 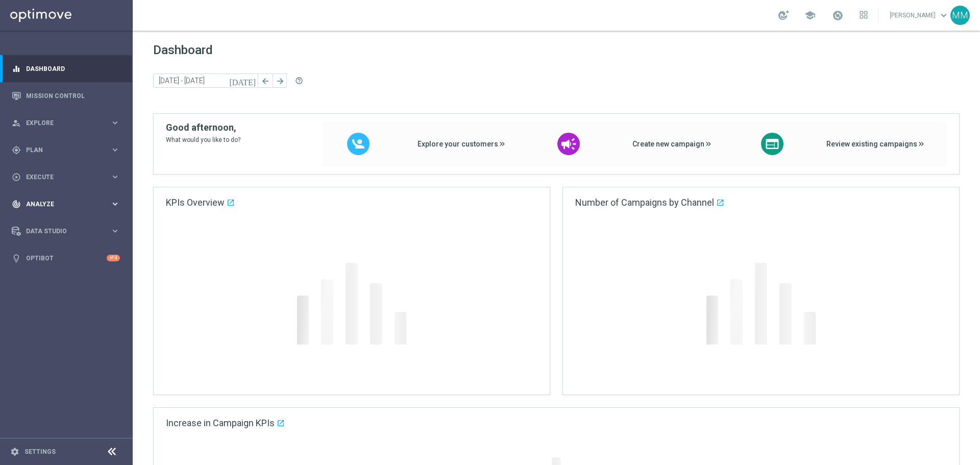 I want to click on div: Dashboard, so click(x=66, y=69).